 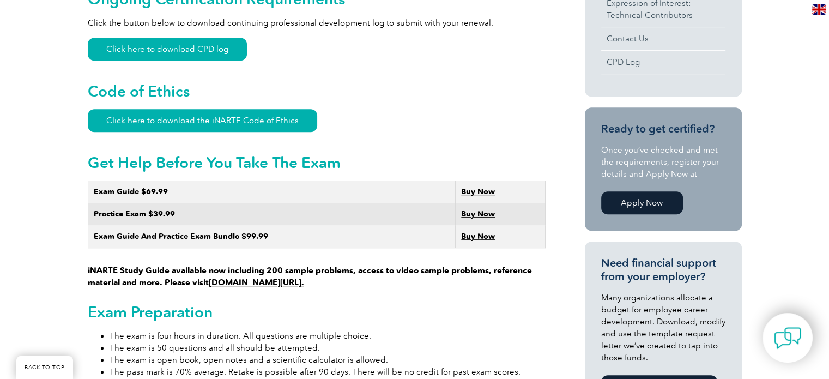 What do you see at coordinates (131, 191) in the screenshot?
I see `strong: Exam Guide $69.99` at bounding box center [131, 191].